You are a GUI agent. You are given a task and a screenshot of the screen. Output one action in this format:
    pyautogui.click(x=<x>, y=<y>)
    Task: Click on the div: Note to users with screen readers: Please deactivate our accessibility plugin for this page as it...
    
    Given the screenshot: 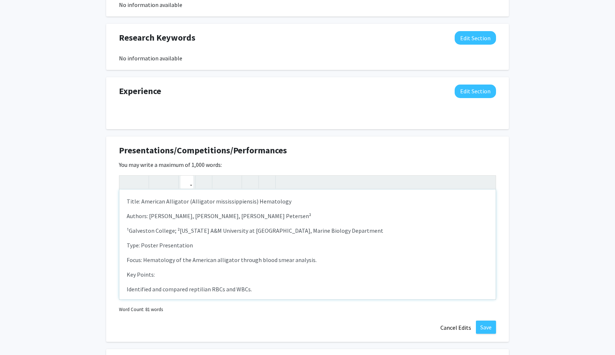 What is the action you would take?
    pyautogui.click(x=307, y=244)
    